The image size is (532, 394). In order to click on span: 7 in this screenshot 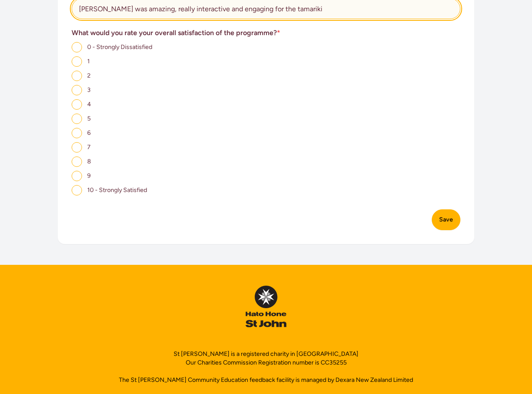, I will do `click(89, 147)`.